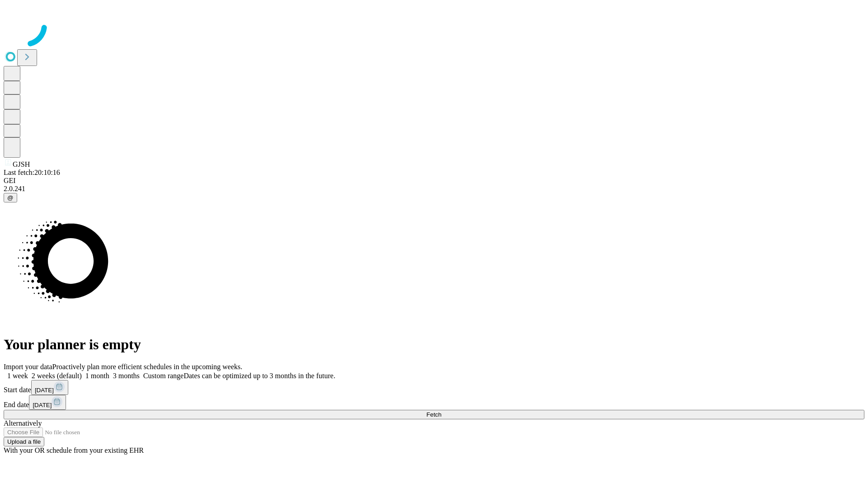  Describe the element at coordinates (434, 189) in the screenshot. I see `div: 2.0.241` at that location.